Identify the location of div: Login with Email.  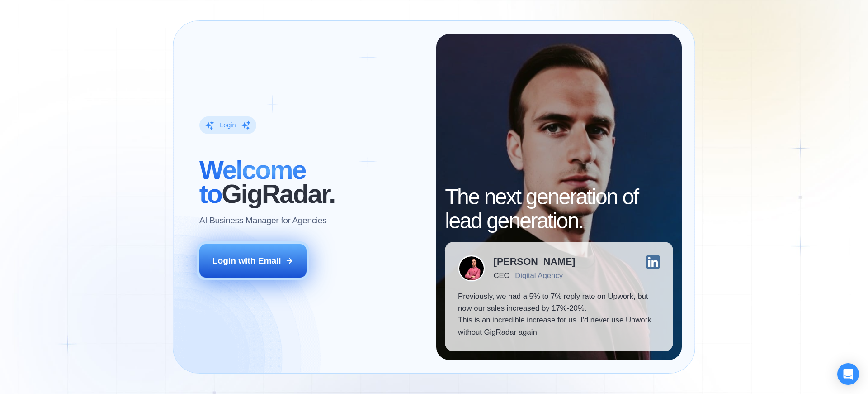
(247, 261).